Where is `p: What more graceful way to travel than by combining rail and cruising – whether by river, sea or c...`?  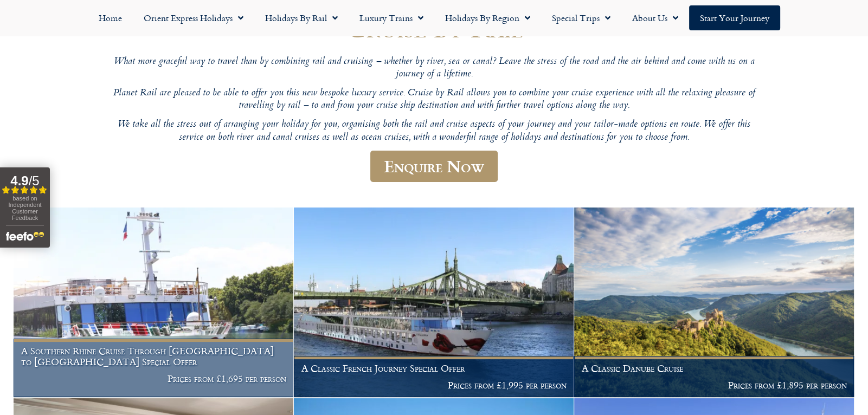
p: What more graceful way to travel than by combining rail and cruising – whether by river, sea or c... is located at coordinates (435, 68).